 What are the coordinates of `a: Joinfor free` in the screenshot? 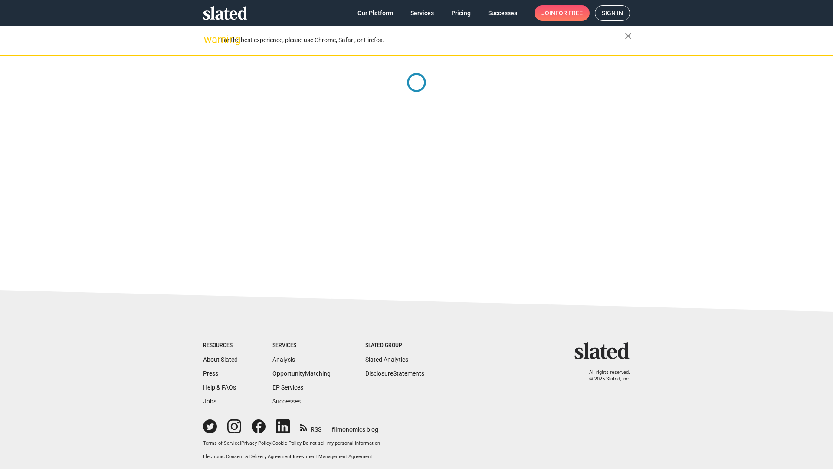 It's located at (562, 13).